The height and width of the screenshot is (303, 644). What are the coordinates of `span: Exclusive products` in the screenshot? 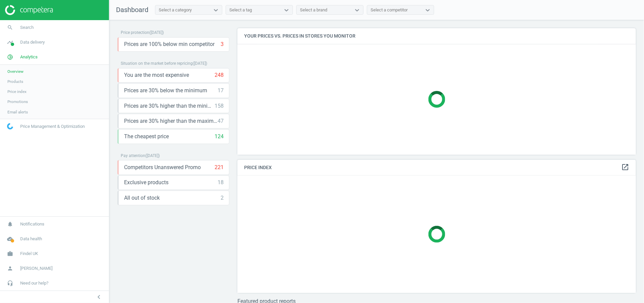 It's located at (147, 182).